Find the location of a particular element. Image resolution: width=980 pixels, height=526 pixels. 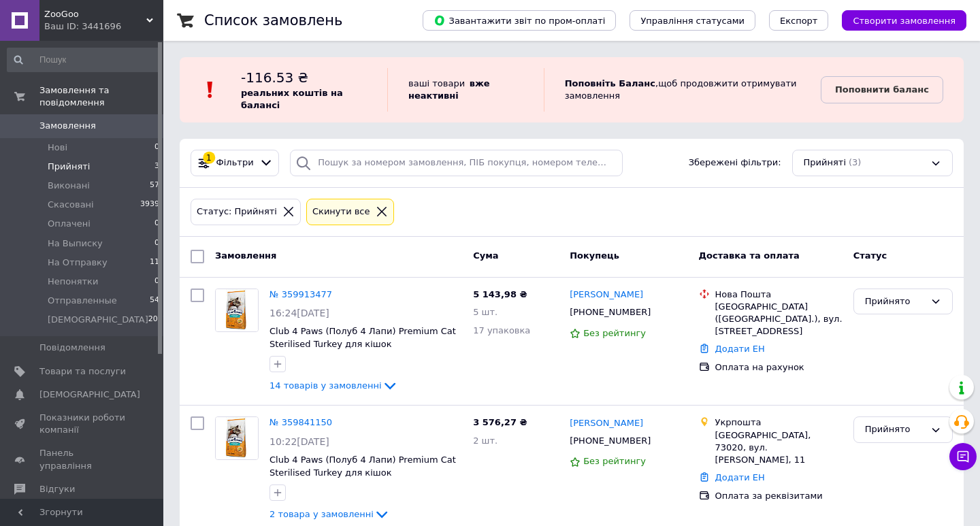

span: Фільтри is located at coordinates (235, 163).